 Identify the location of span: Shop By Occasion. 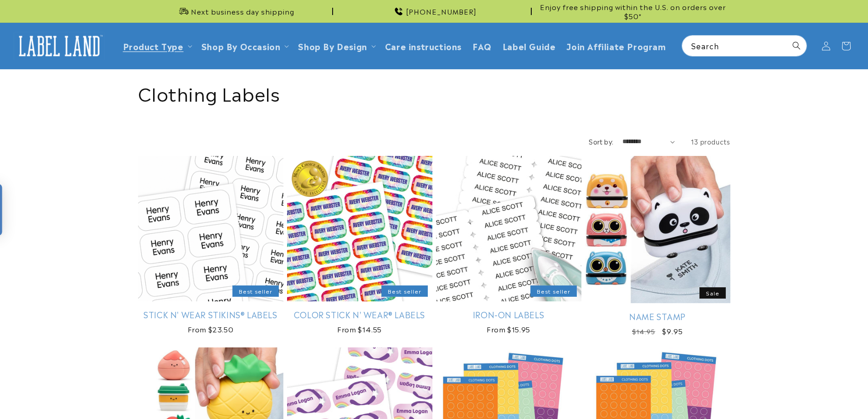
(241, 45).